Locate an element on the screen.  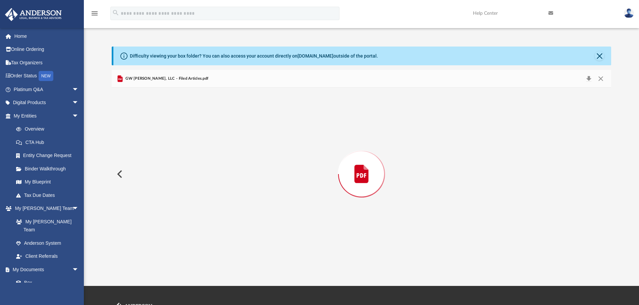
a: Box is located at coordinates (46, 283).